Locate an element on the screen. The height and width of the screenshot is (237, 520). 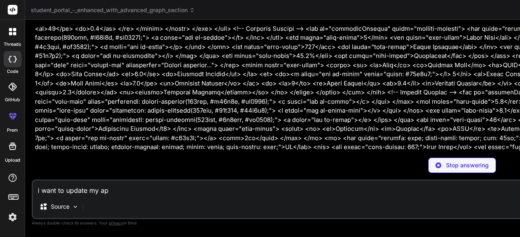
label: prem is located at coordinates (12, 130).